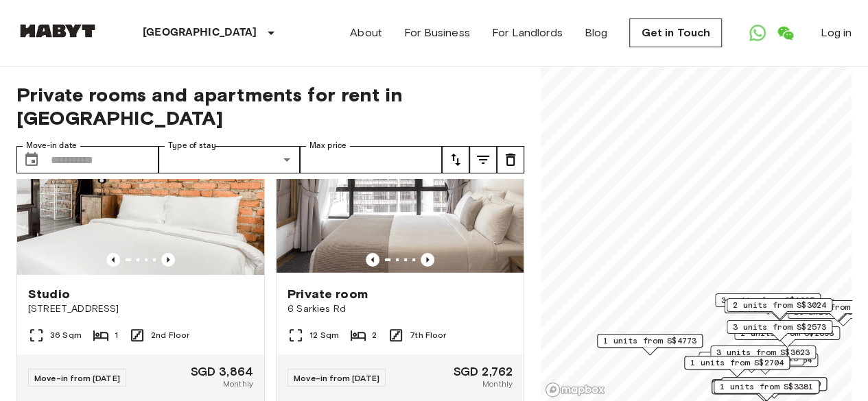 This screenshot has height=401, width=868. Describe the element at coordinates (763, 353) in the screenshot. I see `span: 3 units from S$3623` at that location.